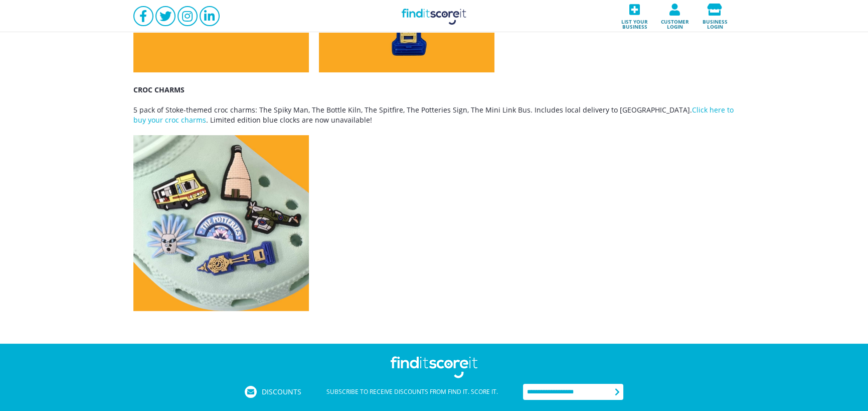  What do you see at coordinates (434, 115) in the screenshot?
I see `span: 5 pack of Stoke-themed croc charms: The Spiky Man, The Bottle Kiln, The Spitfire, The Potteries S...` at bounding box center [434, 115].